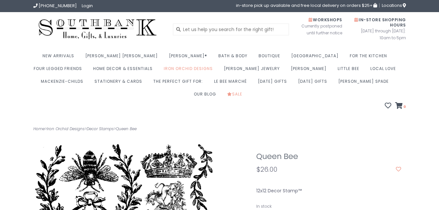 The width and height of the screenshot is (439, 210). Describe the element at coordinates (100, 129) in the screenshot. I see `a: Decor Stamps` at that location.